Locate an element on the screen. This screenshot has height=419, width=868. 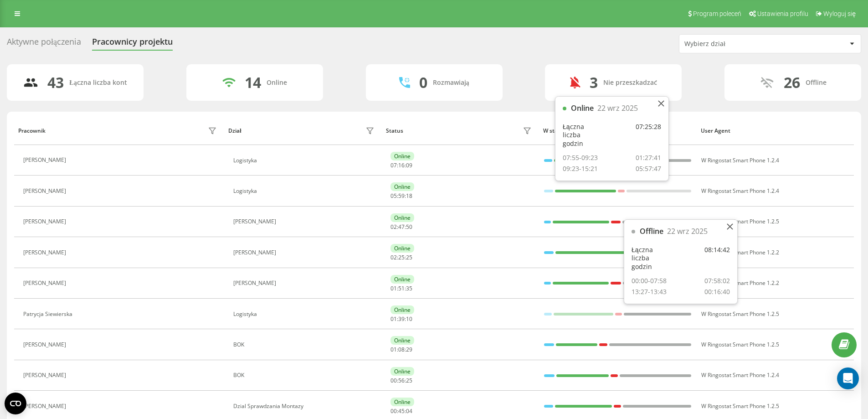
div: Patrycja Siewierska is located at coordinates (49, 314).